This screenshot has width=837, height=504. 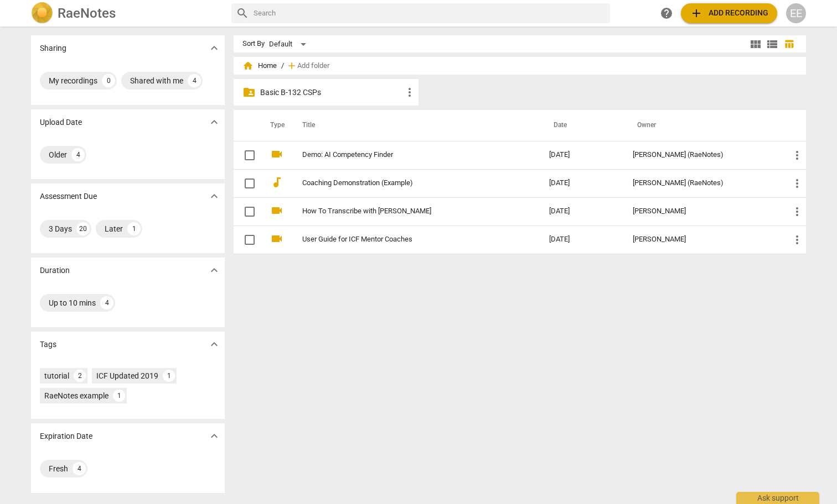 What do you see at coordinates (777, 498) in the screenshot?
I see `div: Ask support` at bounding box center [777, 498].